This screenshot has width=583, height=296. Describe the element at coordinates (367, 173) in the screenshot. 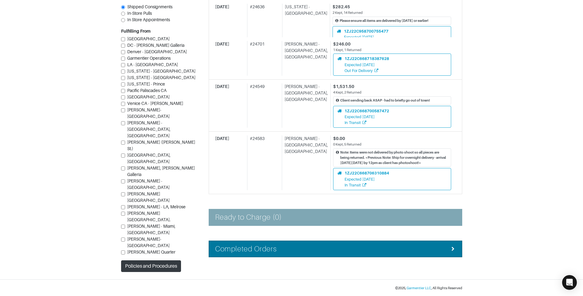

I see `div: 1ZJ22C668706310884` at that location.